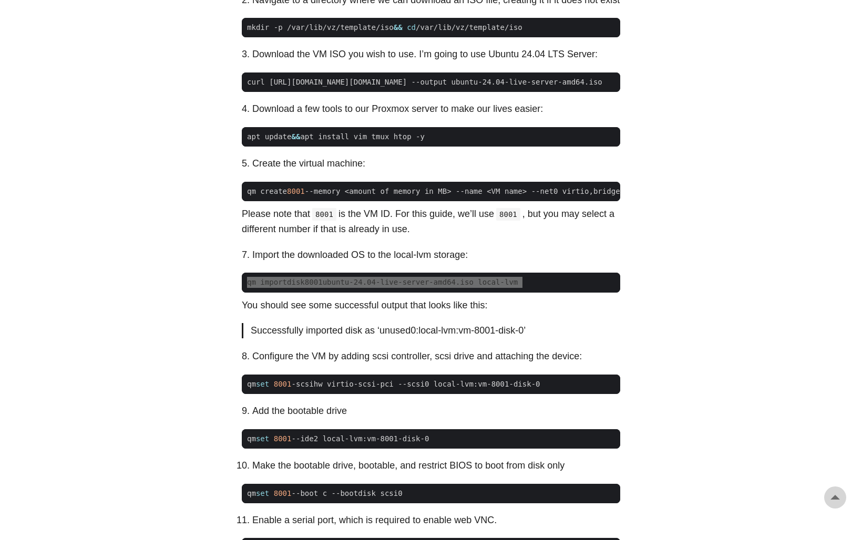 The image size is (862, 540). What do you see at coordinates (447, 191) in the screenshot?
I see `span: qm create --memory <amount of memory in MB> --name <VM name> --net0 virtio,bridge vmbr0` at bounding box center [447, 191].